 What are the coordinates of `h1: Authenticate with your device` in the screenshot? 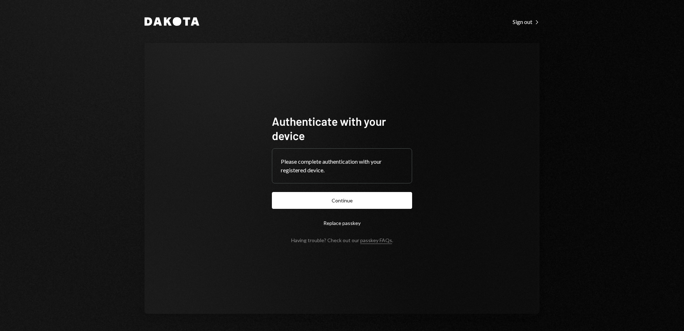 It's located at (342, 128).